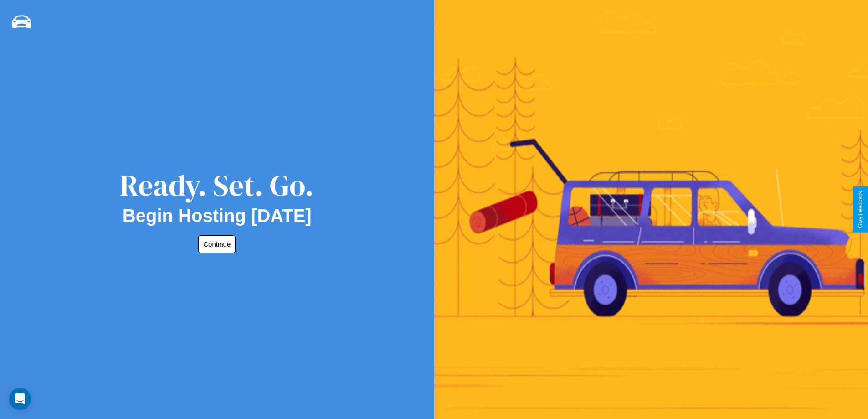 The width and height of the screenshot is (868, 419). What do you see at coordinates (217, 244) in the screenshot?
I see `button: Continue` at bounding box center [217, 244].